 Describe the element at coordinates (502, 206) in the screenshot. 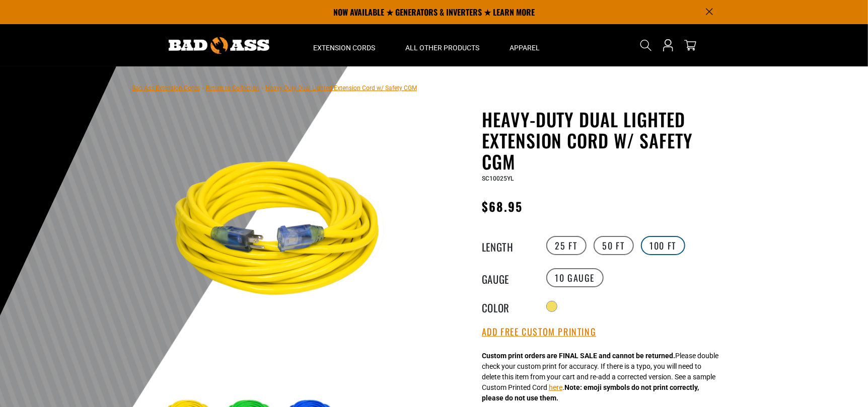

I see `span: $68.95` at that location.